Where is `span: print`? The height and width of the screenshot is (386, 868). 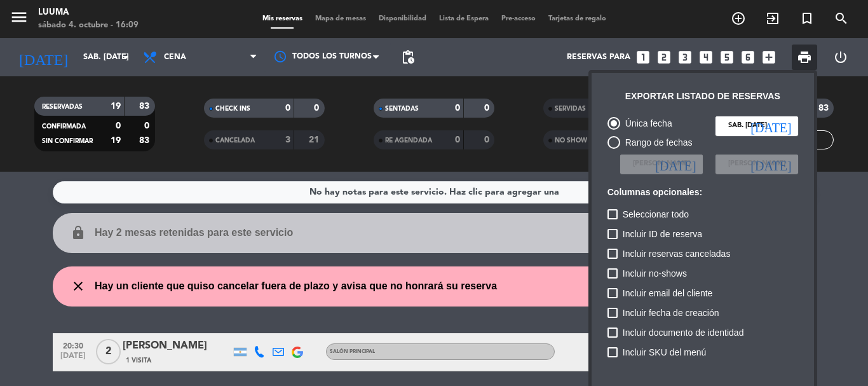
span: print is located at coordinates (805, 57).